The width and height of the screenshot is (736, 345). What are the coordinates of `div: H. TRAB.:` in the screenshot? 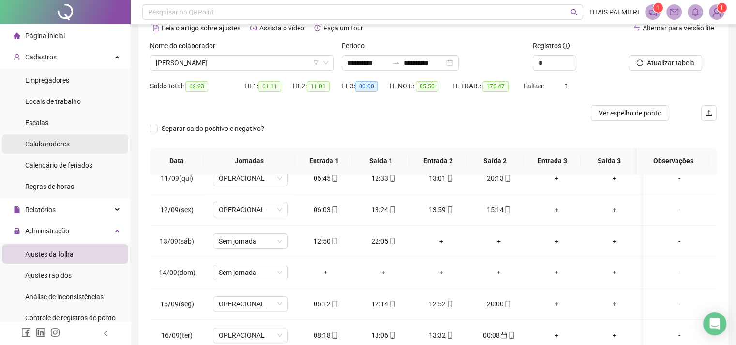 It's located at (488, 86).